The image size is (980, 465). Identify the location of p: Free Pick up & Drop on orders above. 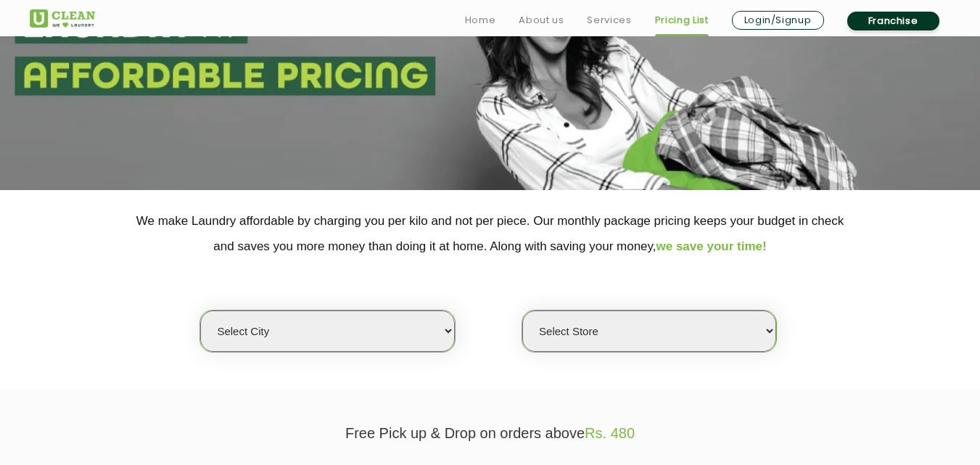
(490, 433).